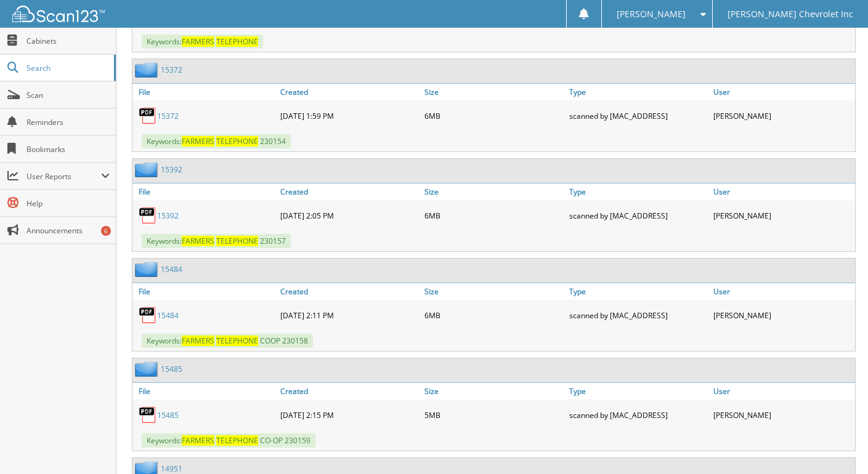 The height and width of the screenshot is (474, 868). I want to click on a: 14951, so click(171, 468).